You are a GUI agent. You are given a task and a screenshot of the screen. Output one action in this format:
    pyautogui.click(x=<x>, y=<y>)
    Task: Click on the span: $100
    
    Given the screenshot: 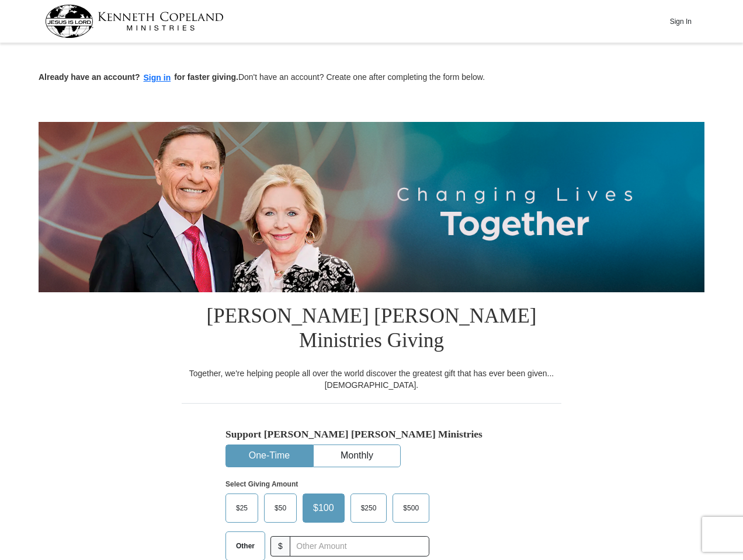 What is the action you would take?
    pyautogui.click(x=324, y=508)
    